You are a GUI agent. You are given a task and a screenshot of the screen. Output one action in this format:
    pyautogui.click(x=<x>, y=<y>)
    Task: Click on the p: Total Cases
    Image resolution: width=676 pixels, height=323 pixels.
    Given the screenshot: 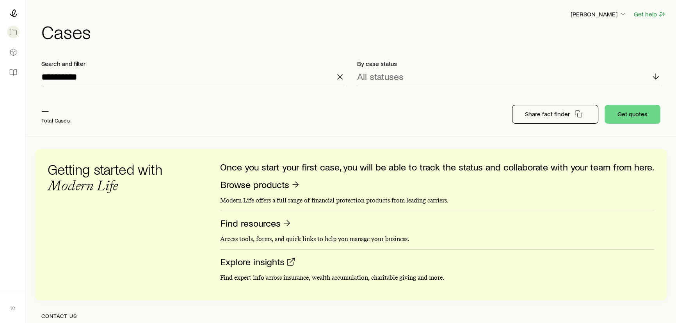 What is the action you would take?
    pyautogui.click(x=55, y=121)
    